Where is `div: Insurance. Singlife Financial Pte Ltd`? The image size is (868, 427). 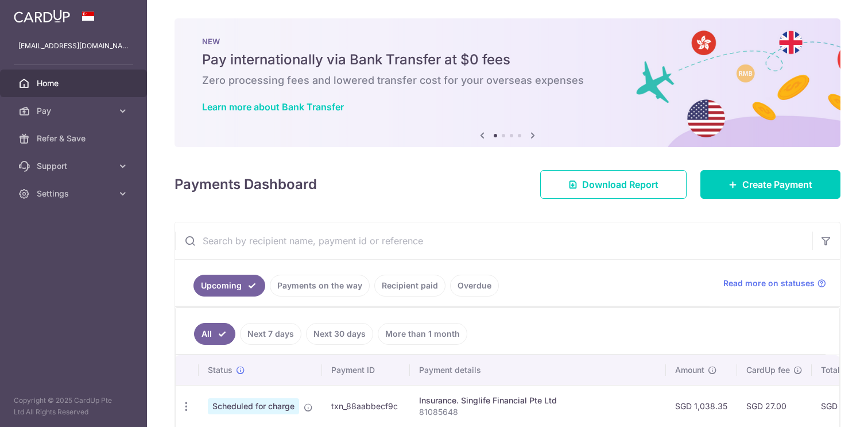
div: Insurance. Singlife Financial Pte Ltd is located at coordinates (538, 400).